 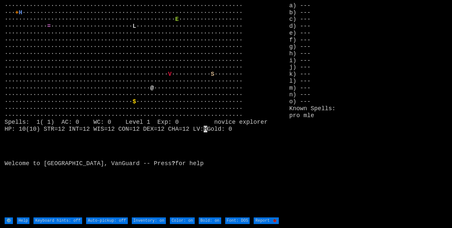 I want to click on mark: H, so click(x=205, y=129).